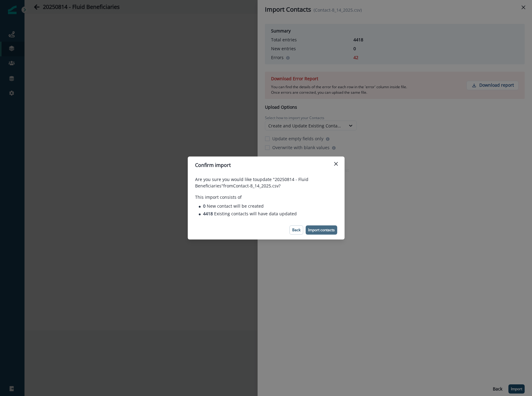 The height and width of the screenshot is (396, 532). I want to click on p: This import consists of, so click(266, 197).